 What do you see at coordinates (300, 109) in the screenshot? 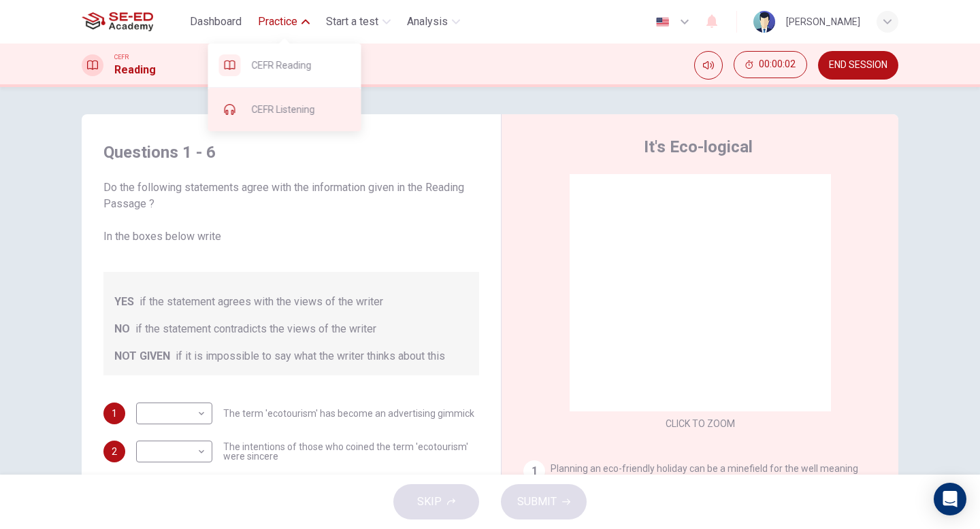
I see `span: CEFR Listening` at bounding box center [300, 109].